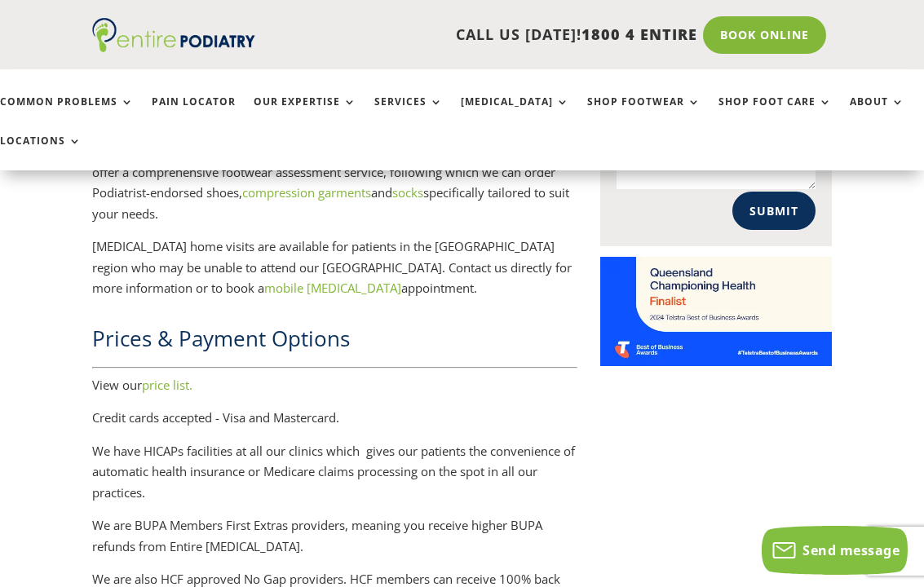  I want to click on img: logo (1), so click(174, 36).